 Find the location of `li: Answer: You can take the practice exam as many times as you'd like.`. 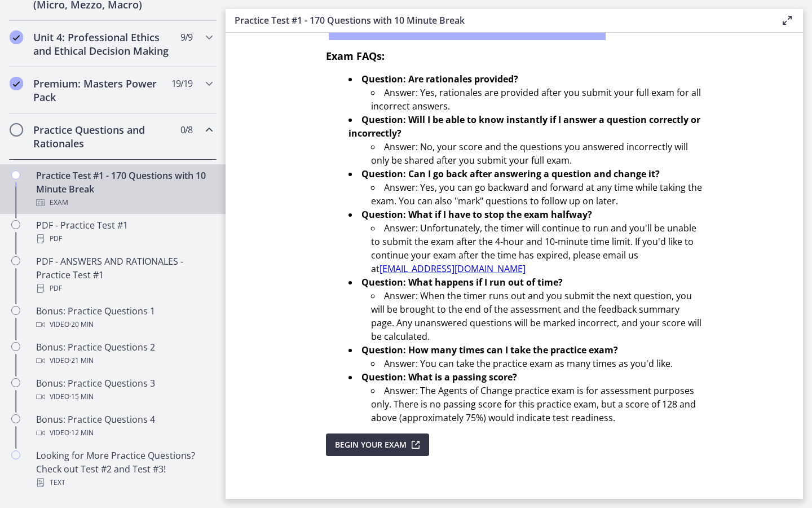

li: Answer: You can take the practice exam as many times as you'd like. is located at coordinates (537, 363).